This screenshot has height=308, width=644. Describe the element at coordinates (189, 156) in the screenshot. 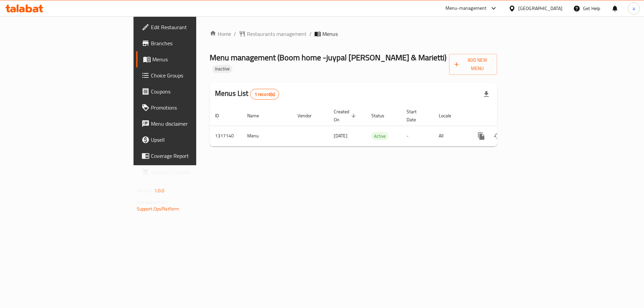

I see `a: Coverage Report` at that location.